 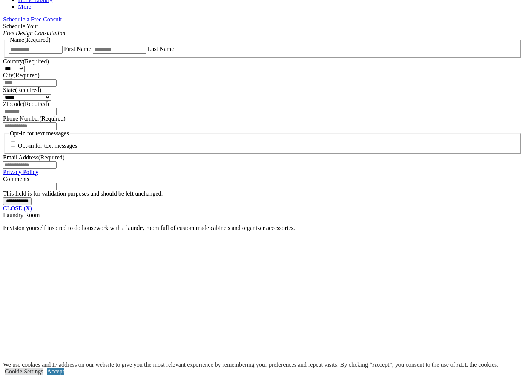 I want to click on label: Phone Number, so click(x=34, y=118).